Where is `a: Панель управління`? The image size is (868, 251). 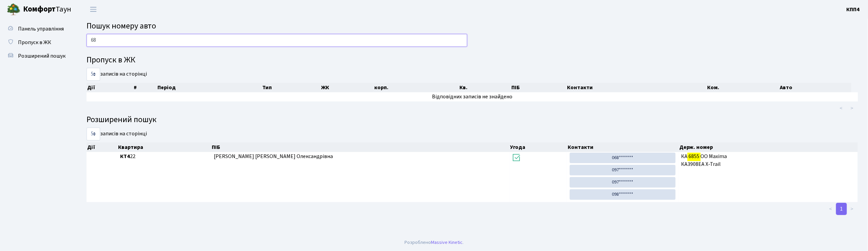 a: Панель управління is located at coordinates (37, 29).